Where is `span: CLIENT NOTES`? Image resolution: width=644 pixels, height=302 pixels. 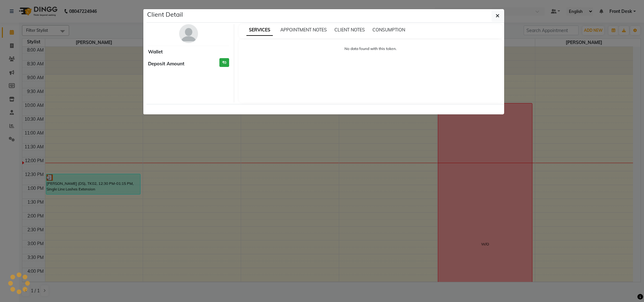 span: CLIENT NOTES is located at coordinates (349, 30).